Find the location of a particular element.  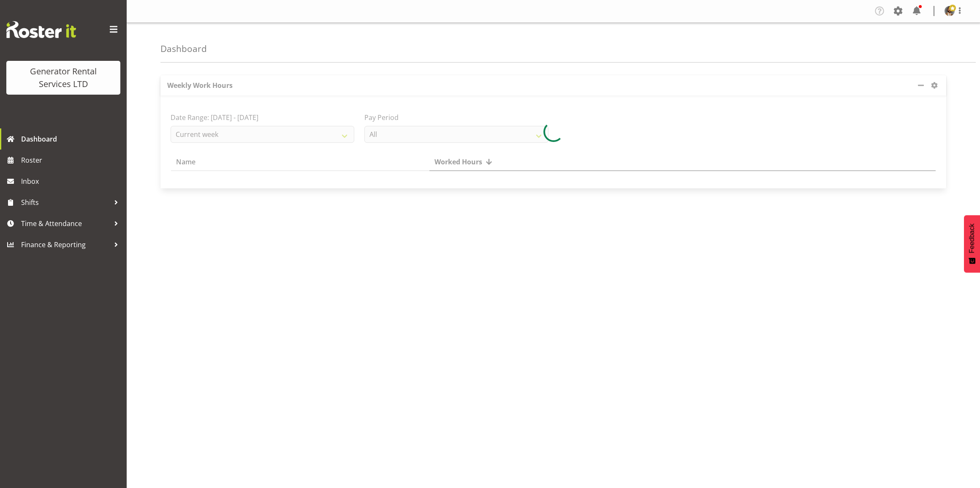

img: sean-johnstone4fef95288b34d066b2c6be044394188f.png is located at coordinates (949, 11).